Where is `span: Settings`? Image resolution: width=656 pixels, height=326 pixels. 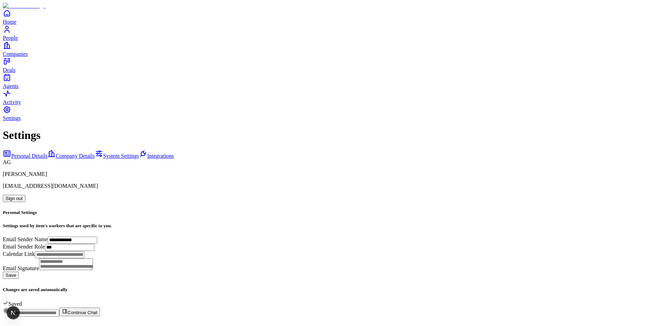
span: Settings is located at coordinates (12, 118).